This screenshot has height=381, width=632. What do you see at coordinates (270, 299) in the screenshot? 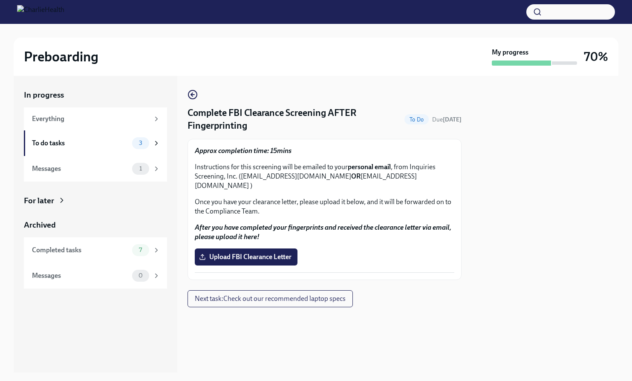
I see `span: Next task : Check out our recommended laptop specs` at bounding box center [270, 299].